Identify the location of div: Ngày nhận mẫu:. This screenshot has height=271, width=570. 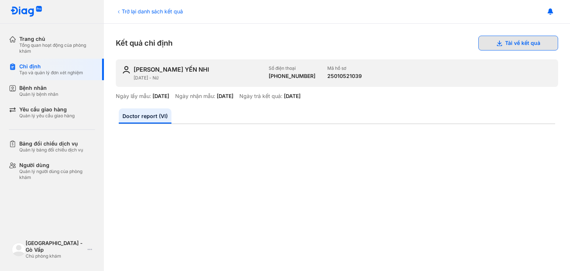
(195, 96).